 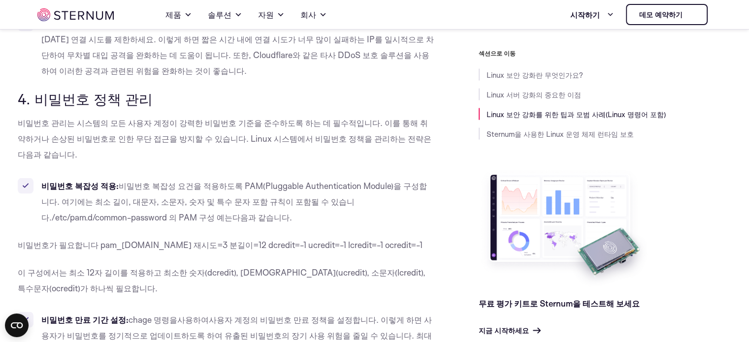 What do you see at coordinates (667, 14) in the screenshot?
I see `a: 데모 예약하기` at bounding box center [667, 14].